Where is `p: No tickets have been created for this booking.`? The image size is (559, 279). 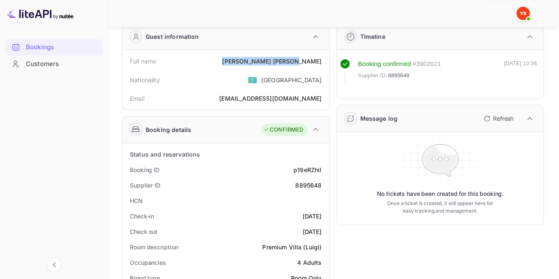 p: No tickets have been created for this booking. is located at coordinates (440, 194).